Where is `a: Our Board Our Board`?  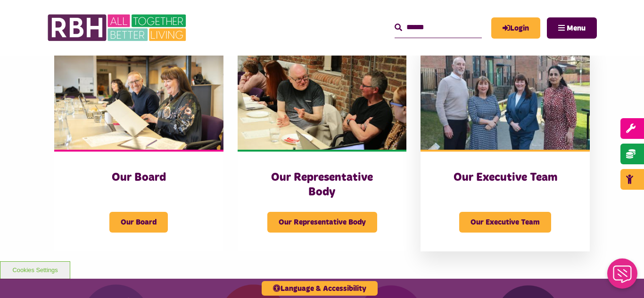
a: Our Board Our Board is located at coordinates (139, 148).